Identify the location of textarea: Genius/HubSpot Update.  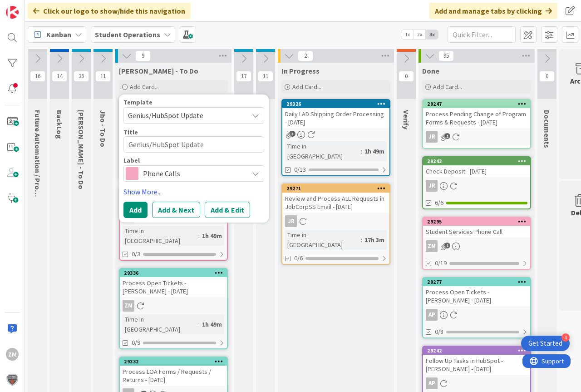
(194, 144).